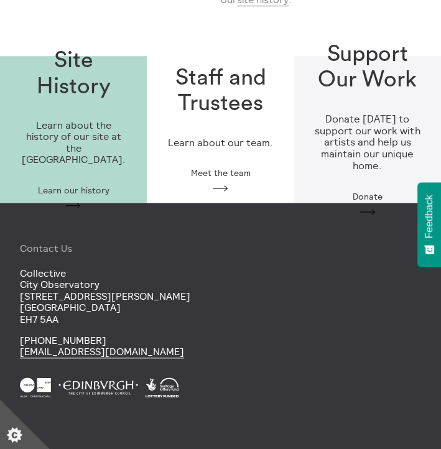  Describe the element at coordinates (220, 173) in the screenshot. I see `span: Meet the team` at that location.